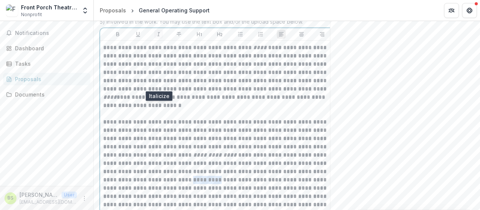 Image resolution: width=480 pixels, height=210 pixels. Describe the element at coordinates (12, 10) in the screenshot. I see `img: Front Porch Theatricals` at that location.